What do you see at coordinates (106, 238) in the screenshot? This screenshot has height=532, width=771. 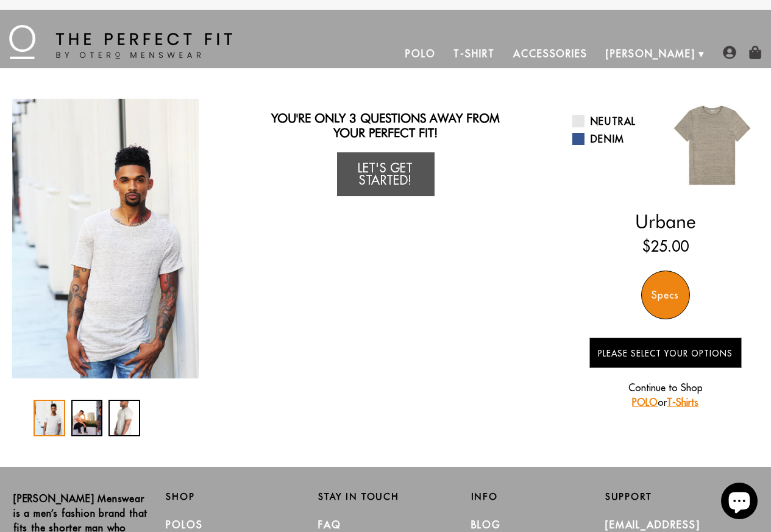 I see `img: IMG_2252_copy_1024x1024_2x_2df0954d-29b1-4e4f-b178-847c5e09e1cb_340x.jpg` at bounding box center [106, 238].